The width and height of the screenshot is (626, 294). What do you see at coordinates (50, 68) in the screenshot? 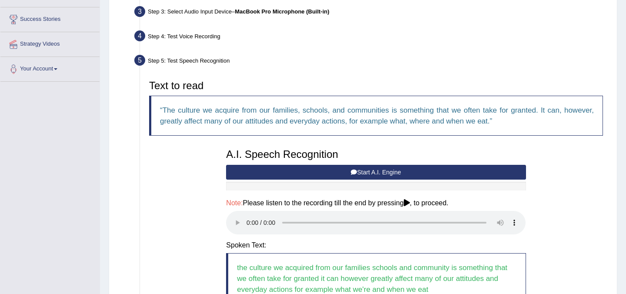
I see `a: Your Account` at bounding box center [50, 68].